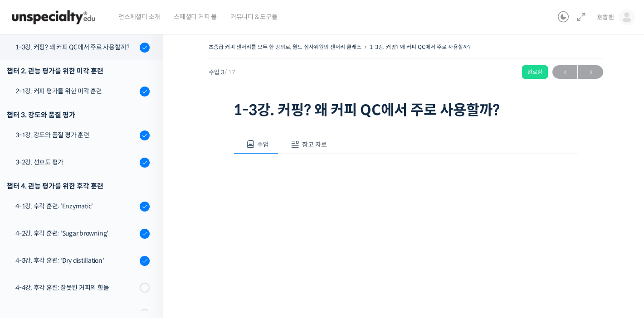  I want to click on div: 2-1강. 커피 평가를 위한 미각 훈련, so click(76, 91).